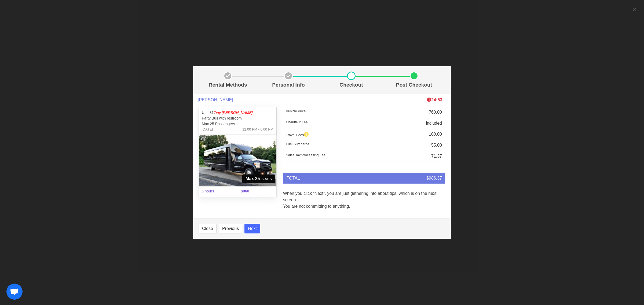 The height and width of the screenshot is (305, 644). I want to click on p: Rental Methods, so click(228, 85).